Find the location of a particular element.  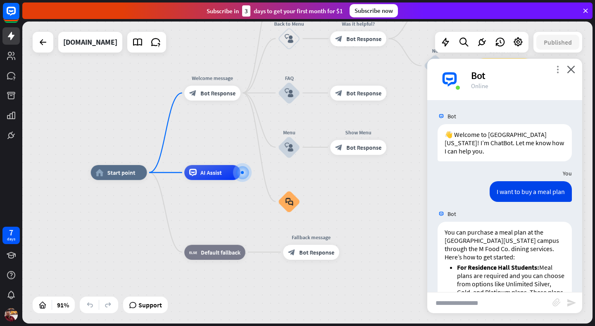

i: block_fallback is located at coordinates (193, 252).